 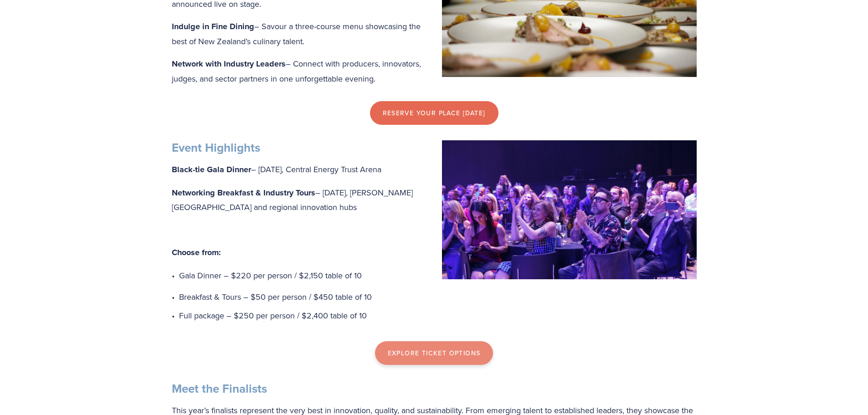 I want to click on strong: Black-tie Gala Dinner, so click(x=212, y=169).